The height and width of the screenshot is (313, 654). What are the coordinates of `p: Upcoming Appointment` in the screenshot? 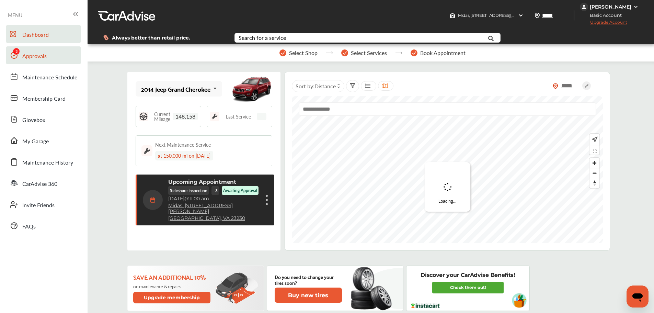 It's located at (202, 182).